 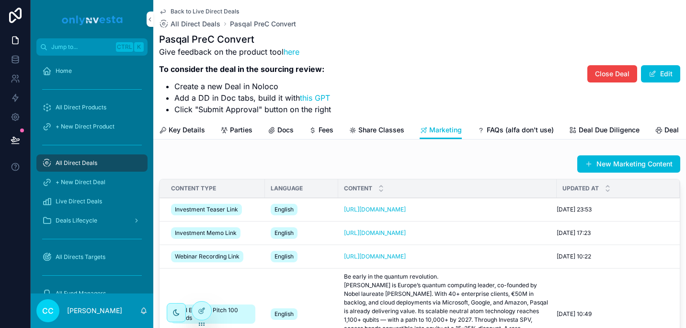 I want to click on span: Deal Elevator Pitch 100 Words, so click(x=213, y=314).